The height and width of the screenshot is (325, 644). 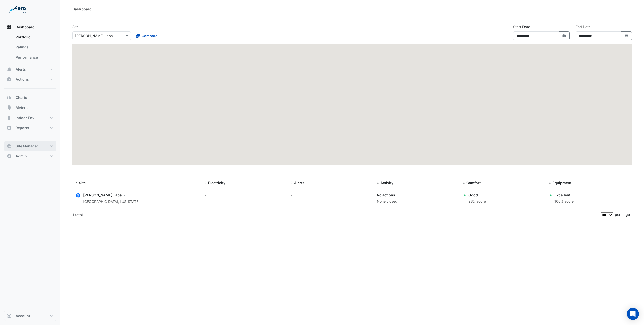 I want to click on button: Alerts, so click(x=30, y=69).